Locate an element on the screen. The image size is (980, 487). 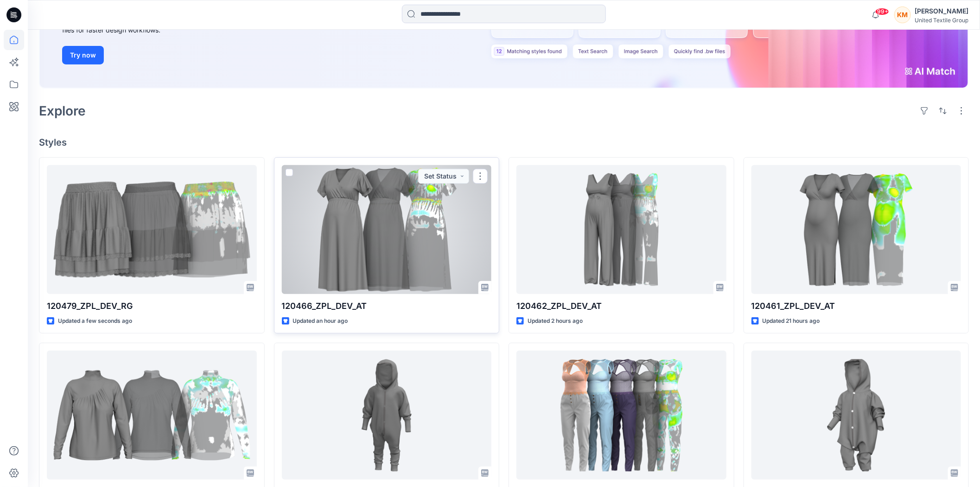
p: 120479_ZPL_DEV_RG is located at coordinates (151, 306).